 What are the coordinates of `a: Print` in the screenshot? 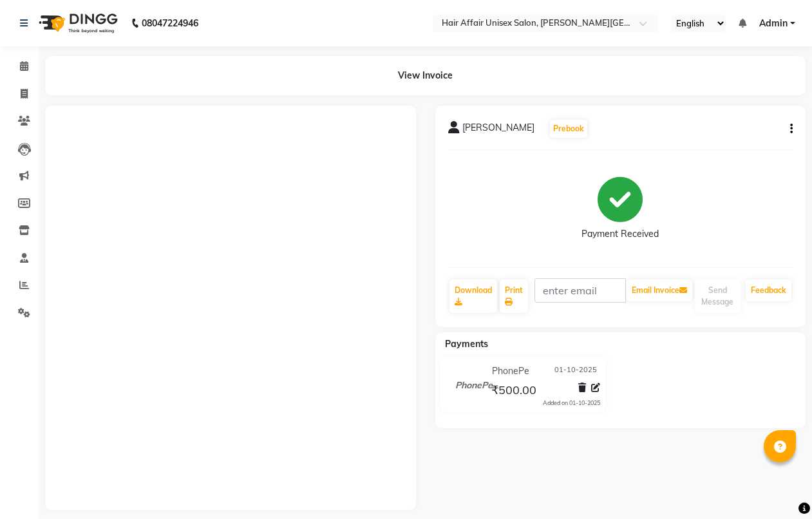 It's located at (514, 296).